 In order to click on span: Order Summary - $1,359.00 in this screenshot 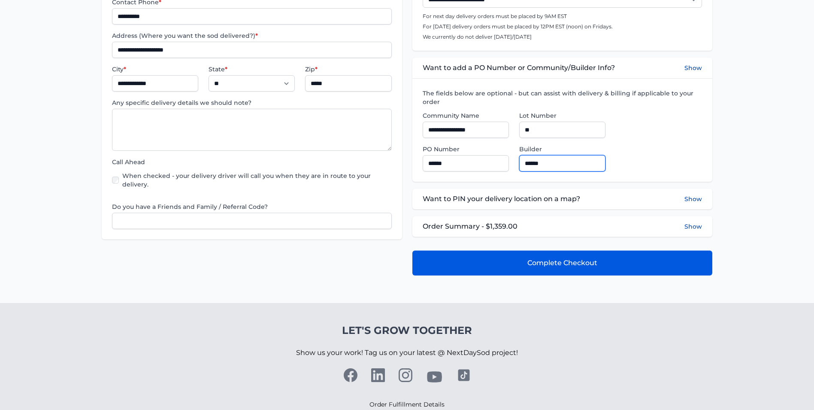, I will do `click(470, 226)`.